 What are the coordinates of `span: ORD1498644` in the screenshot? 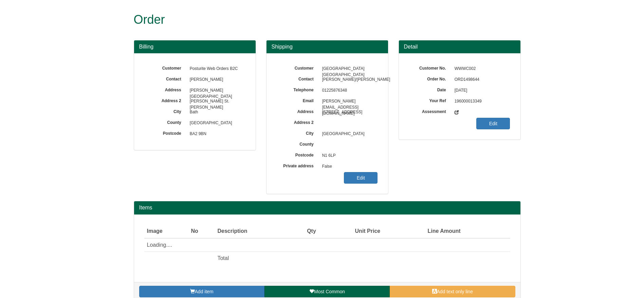 It's located at (481, 80).